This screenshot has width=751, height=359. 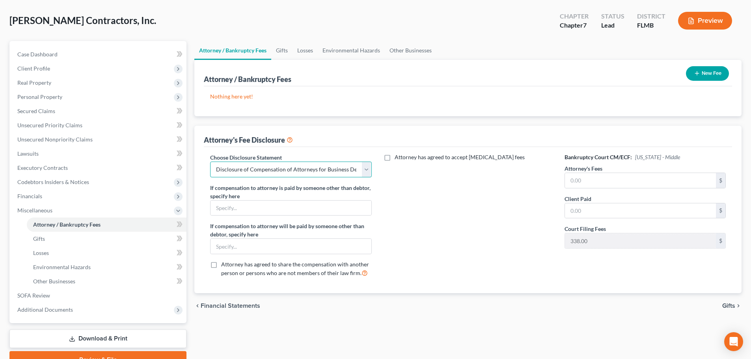 I want to click on button: Gifts chevron_right, so click(x=731, y=306).